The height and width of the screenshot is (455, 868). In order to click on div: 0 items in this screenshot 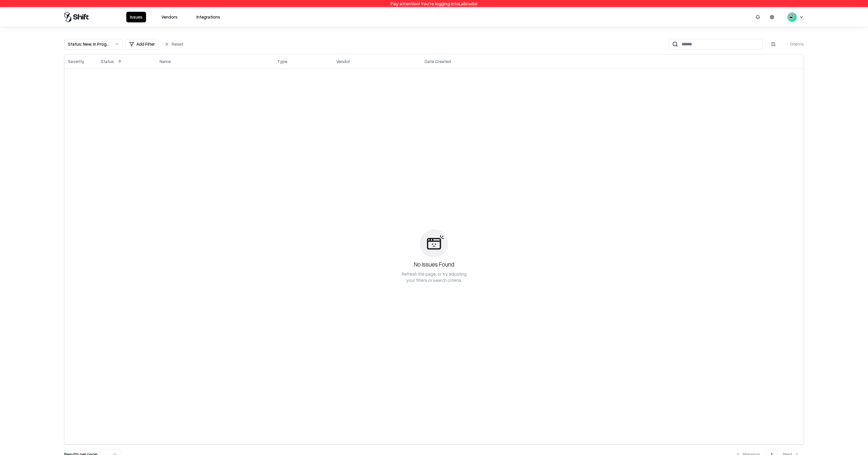, I will do `click(792, 44)`.